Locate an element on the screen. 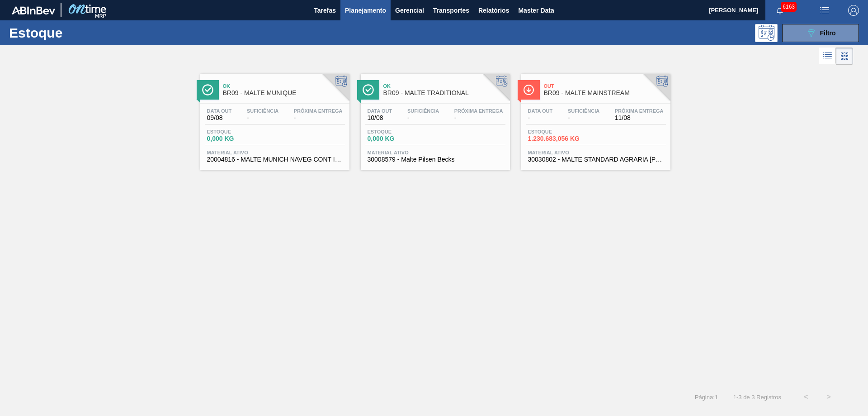 Image resolution: width=868 pixels, height=416 pixels. span: 1.230.683,056 KG is located at coordinates (560, 138).